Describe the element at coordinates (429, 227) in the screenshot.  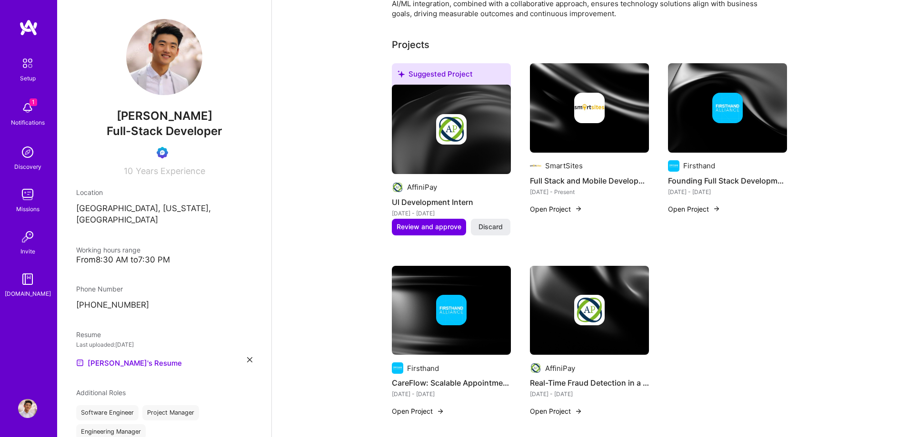
I see `span: Review and approve` at that location.